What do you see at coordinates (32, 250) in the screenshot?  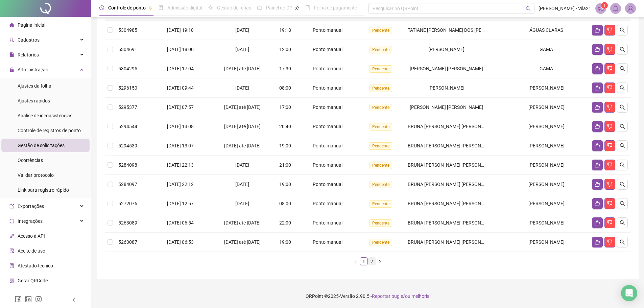 I see `span: Aceite de uso` at bounding box center [32, 250].